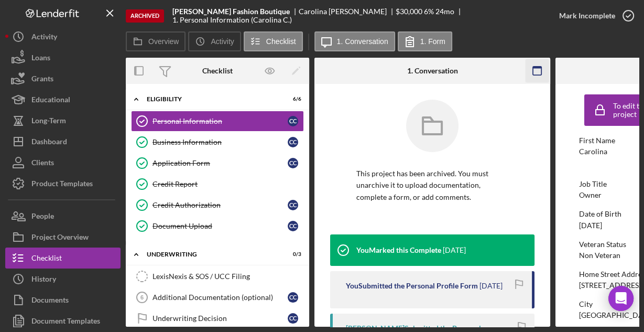 The height and width of the screenshot is (332, 644). Describe the element at coordinates (63, 300) in the screenshot. I see `a: Documents` at that location.